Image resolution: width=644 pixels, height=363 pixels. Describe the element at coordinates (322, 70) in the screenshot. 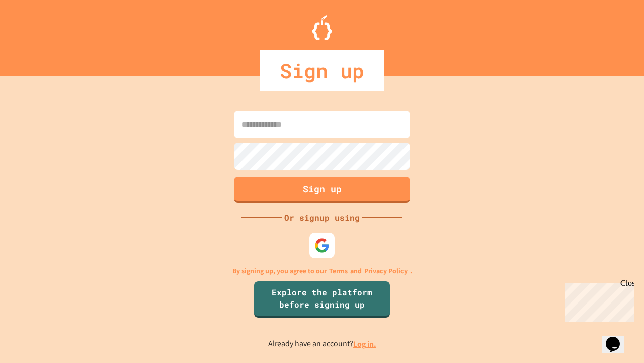

I see `div: Sign up` at that location.